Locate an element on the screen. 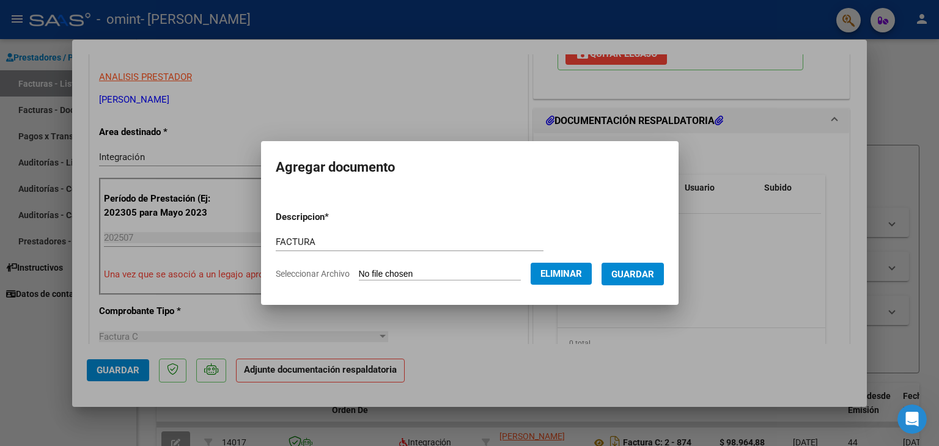  span: Eliminar is located at coordinates (561, 274).